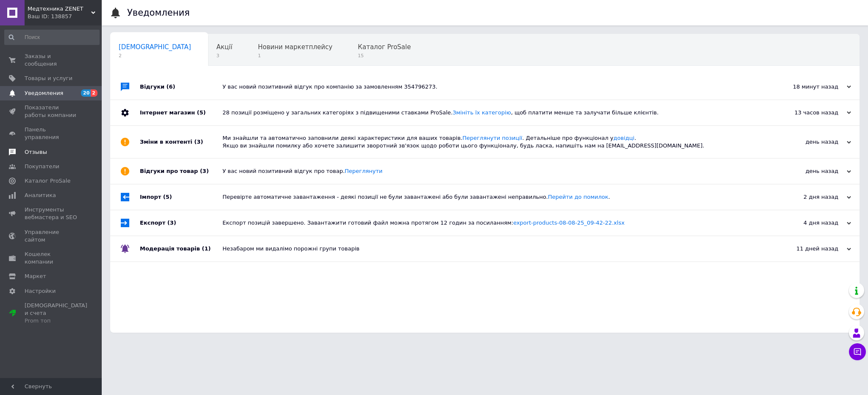 The image size is (868, 395). What do you see at coordinates (494, 197) in the screenshot?
I see `div: Перевірте автоматичне завантаження - деякі позиції не були завантажені або були завантажені непра...` at bounding box center [494, 197].